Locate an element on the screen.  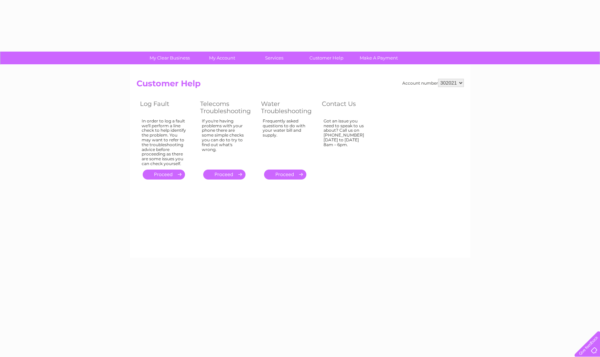
th: Water Troubleshooting is located at coordinates (288, 107).